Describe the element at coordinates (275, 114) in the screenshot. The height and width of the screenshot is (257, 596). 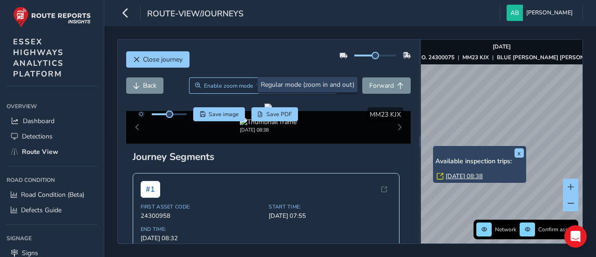
I see `button: PDF` at that location.